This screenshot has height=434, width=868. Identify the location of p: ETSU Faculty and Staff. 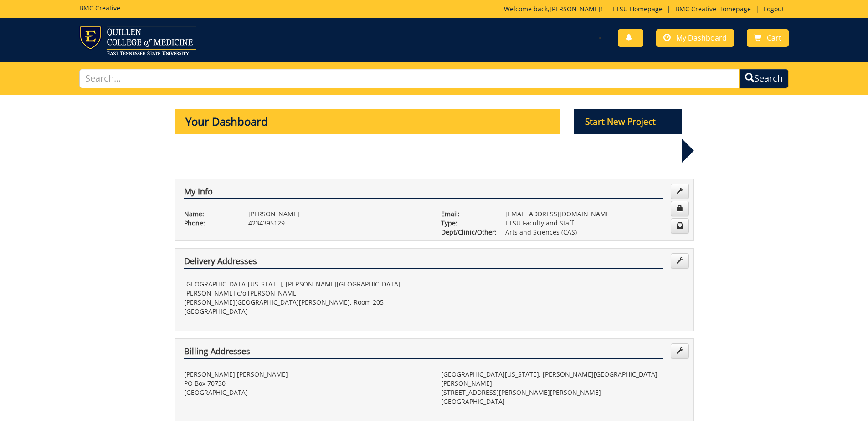
(595, 223).